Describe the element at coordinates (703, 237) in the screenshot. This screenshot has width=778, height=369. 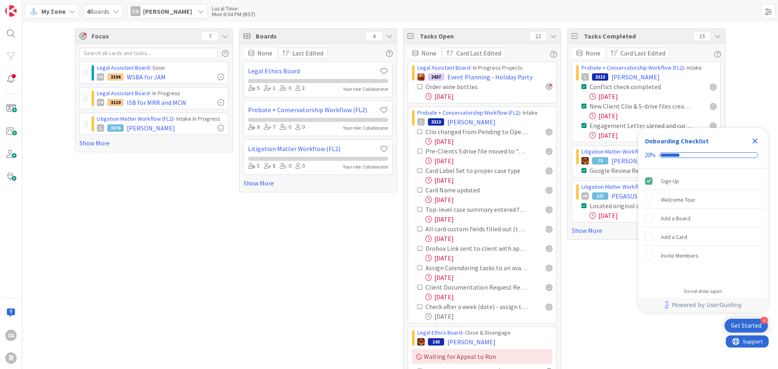
I see `div: Add a Card is incomplete.` at that location.